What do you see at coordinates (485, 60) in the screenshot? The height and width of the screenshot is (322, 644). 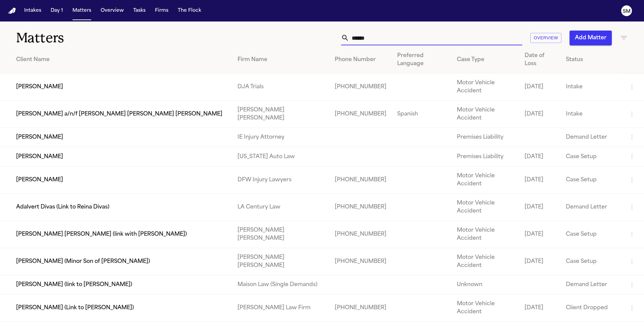 I see `div: Case Type` at bounding box center [485, 60].